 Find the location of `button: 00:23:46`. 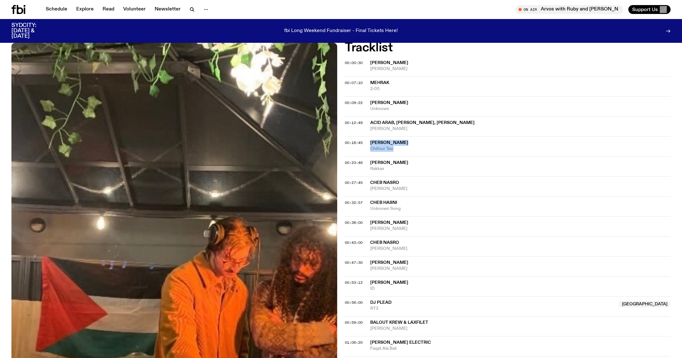

button: 00:23:46 is located at coordinates (354, 163).